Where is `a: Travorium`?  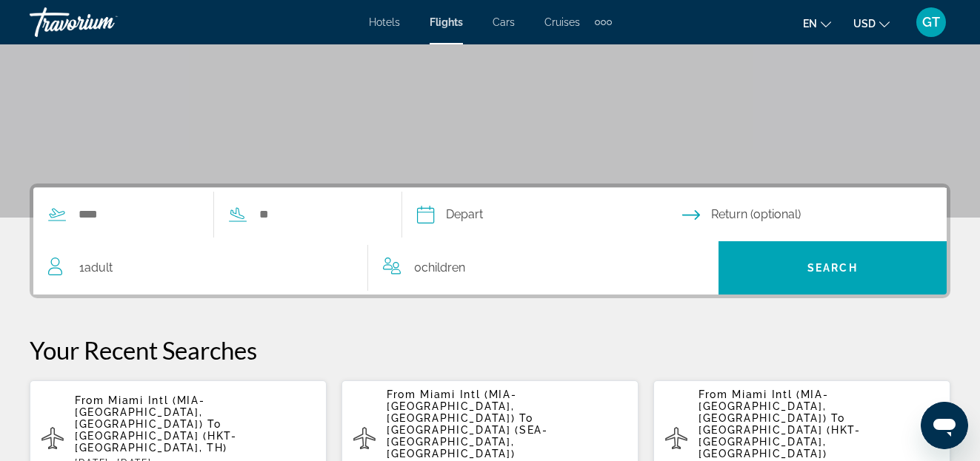 a: Travorium is located at coordinates (104, 22).